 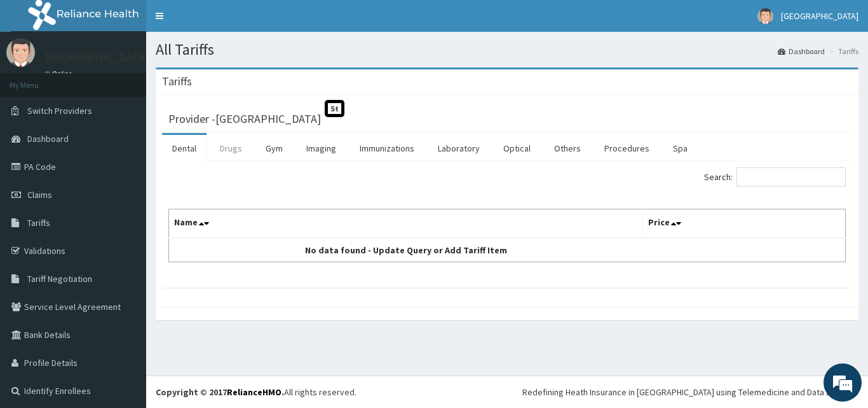 What do you see at coordinates (507, 391) in the screenshot?
I see `footer: All rights reserved.` at bounding box center [507, 391].